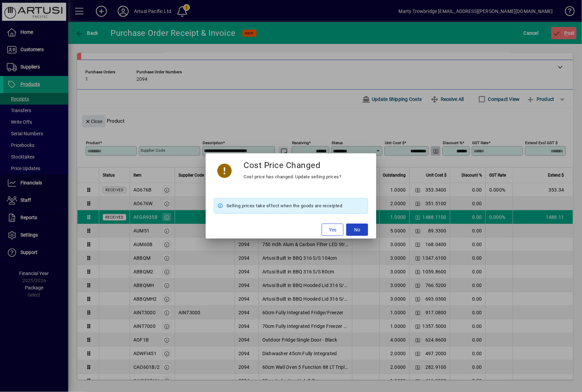  What do you see at coordinates (282, 165) in the screenshot?
I see `h3: Cost Price Changed` at bounding box center [282, 165].